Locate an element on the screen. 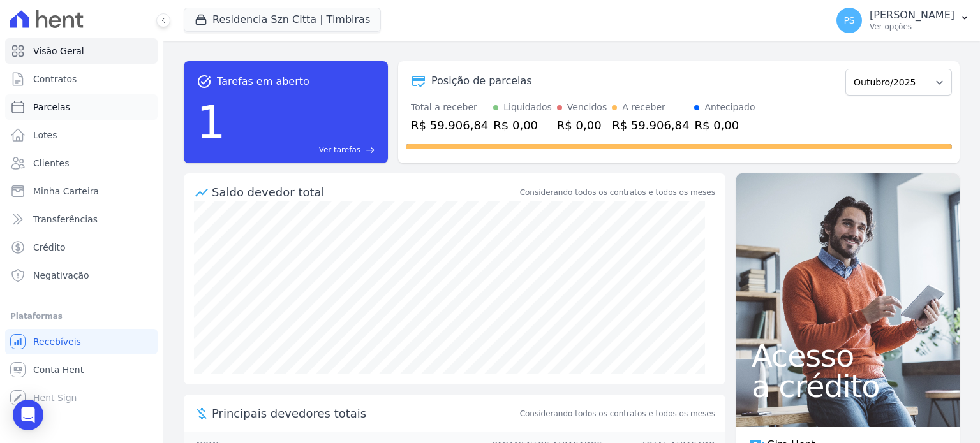 The height and width of the screenshot is (443, 980). a: Lotes is located at coordinates (81, 135).